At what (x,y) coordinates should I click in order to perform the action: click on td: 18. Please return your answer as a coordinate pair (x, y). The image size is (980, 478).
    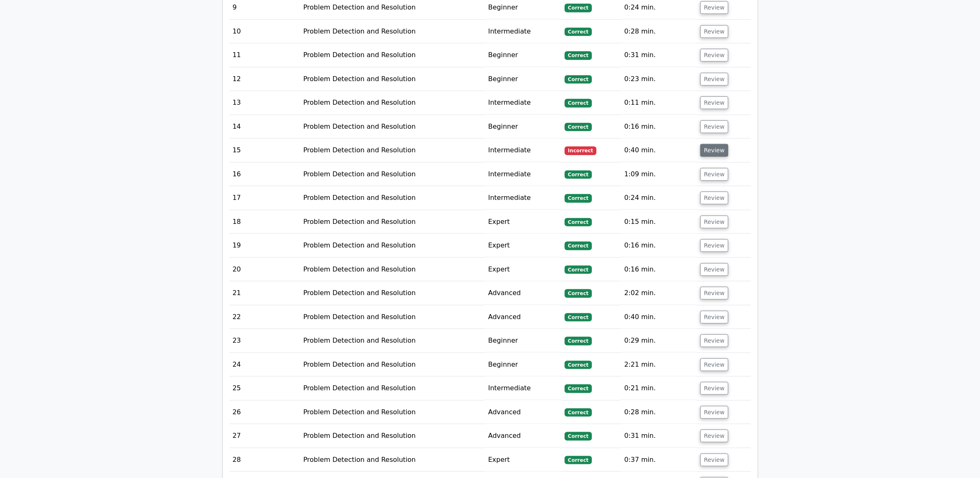
    Looking at the image, I should click on (264, 222).